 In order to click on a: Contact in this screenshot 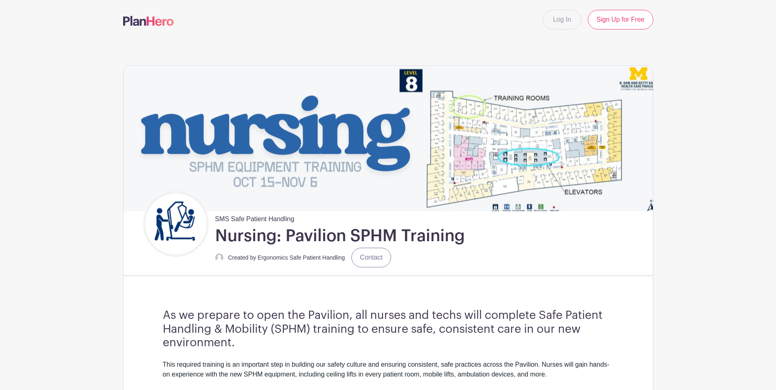, I will do `click(371, 258)`.